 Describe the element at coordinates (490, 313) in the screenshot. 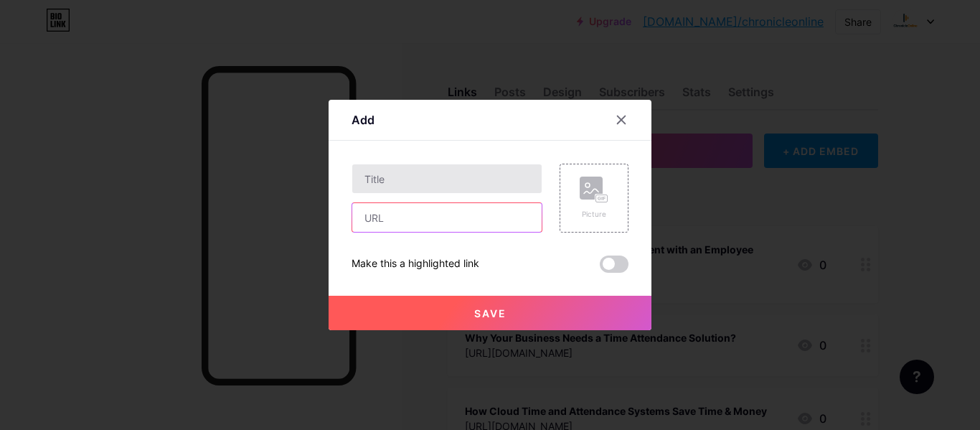

I see `span: Save` at that location.